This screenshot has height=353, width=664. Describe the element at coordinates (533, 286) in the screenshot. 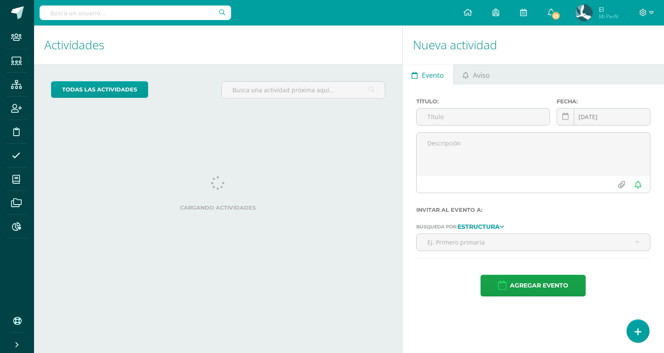

I see `button: Agregar evento` at that location.